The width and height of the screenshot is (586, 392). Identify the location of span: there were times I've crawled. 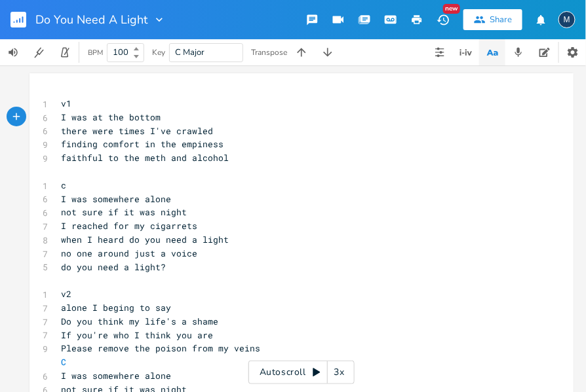
(137, 131).